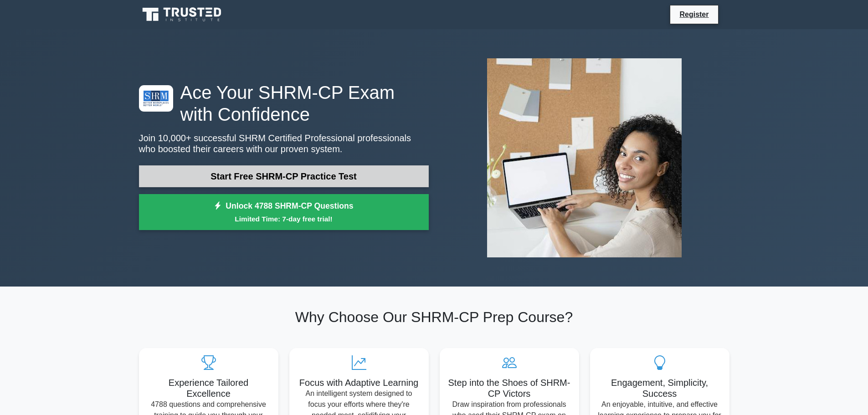  I want to click on h1: Ace Your SHRM-CP Exam with Confidence, so click(284, 103).